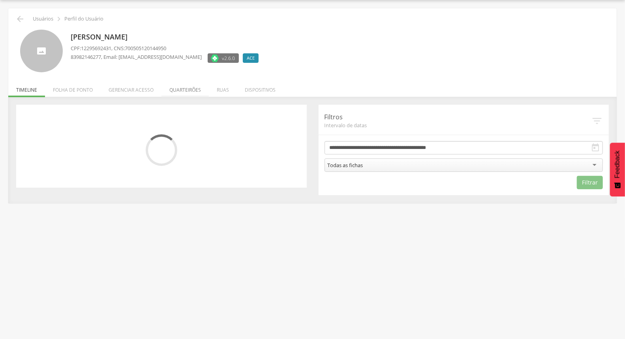  I want to click on p: Usuários, so click(43, 19).